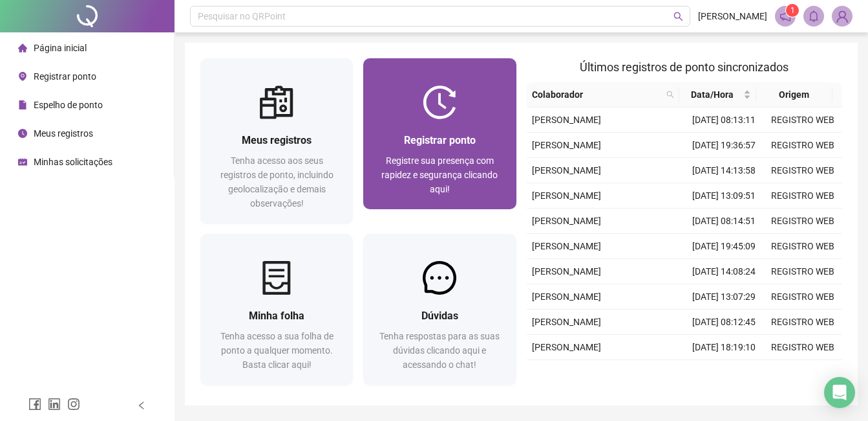 The width and height of the screenshot is (868, 421). What do you see at coordinates (839, 392) in the screenshot?
I see `div: Open Intercom Messenger` at bounding box center [839, 392].